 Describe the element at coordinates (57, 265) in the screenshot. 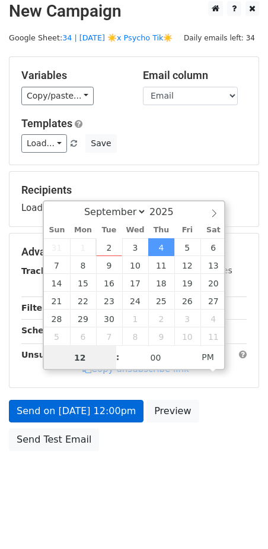

I see `span: September 7, 2025` at that location.